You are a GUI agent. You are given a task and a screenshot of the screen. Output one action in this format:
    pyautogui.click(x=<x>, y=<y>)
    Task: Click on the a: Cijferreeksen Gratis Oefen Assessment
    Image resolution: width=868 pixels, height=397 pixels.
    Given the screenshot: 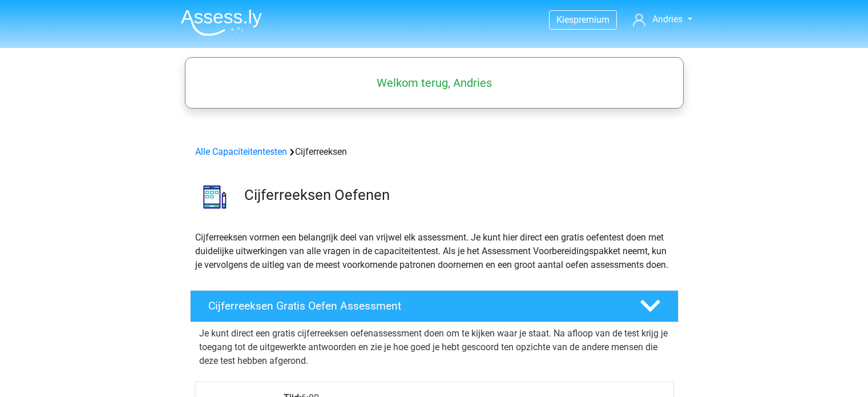 What is the action you would take?
    pyautogui.click(x=434, y=306)
    